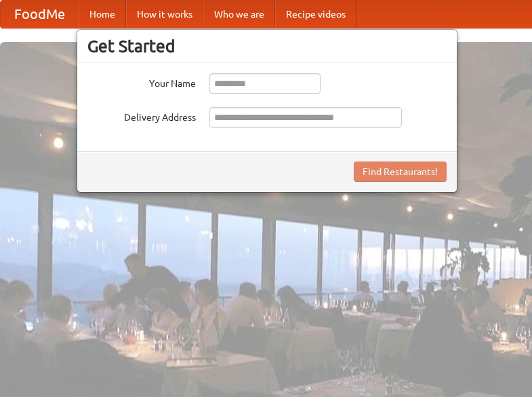 The height and width of the screenshot is (397, 532). Describe the element at coordinates (164, 15) in the screenshot. I see `a: How it works` at that location.